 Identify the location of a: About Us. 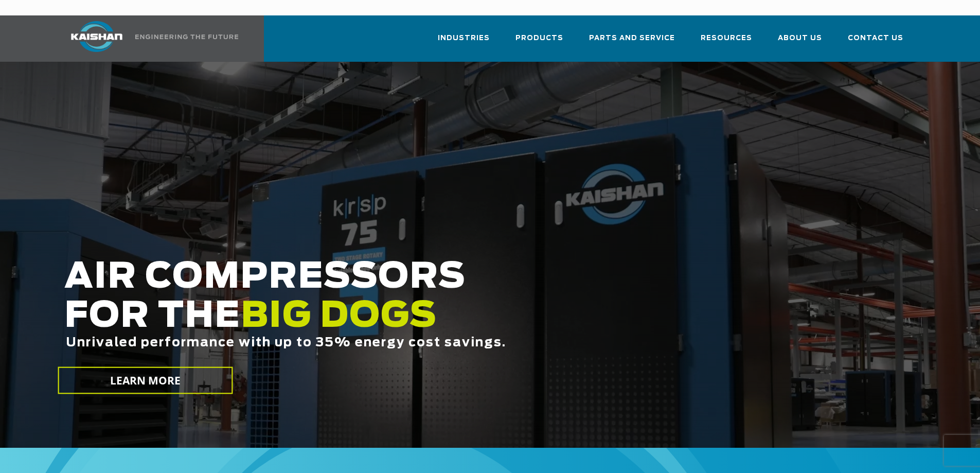
(800, 43).